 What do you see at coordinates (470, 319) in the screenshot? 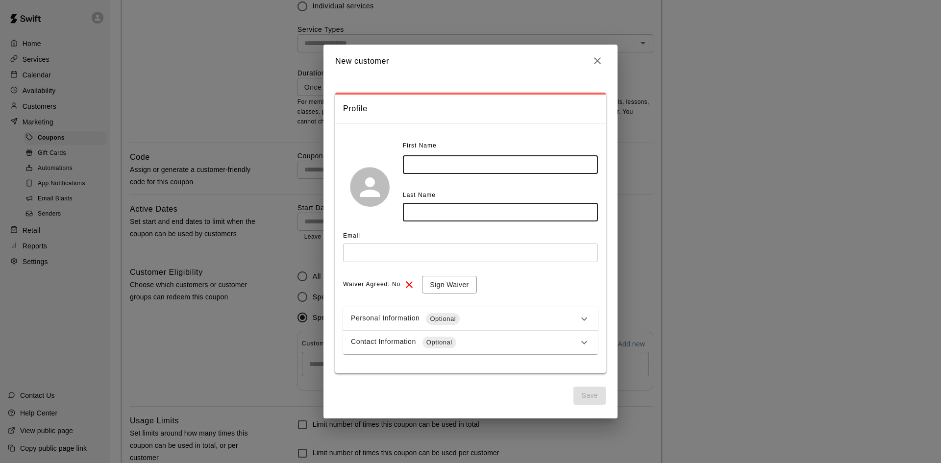
I see `div: Personal InformationOptional` at bounding box center [470, 319].